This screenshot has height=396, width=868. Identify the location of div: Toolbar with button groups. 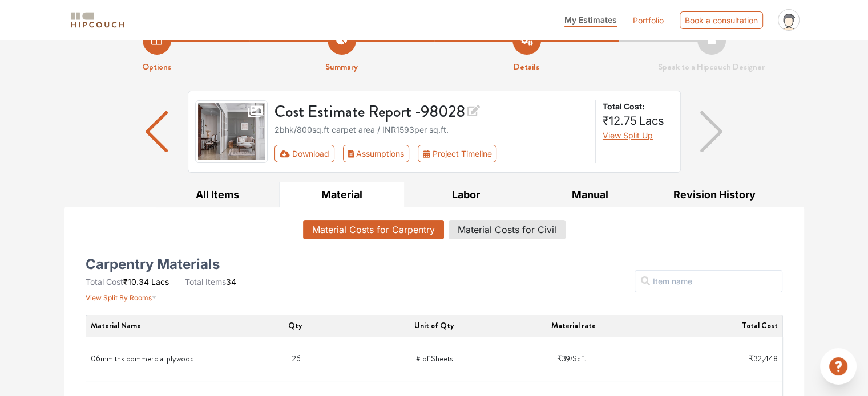
(431, 153).